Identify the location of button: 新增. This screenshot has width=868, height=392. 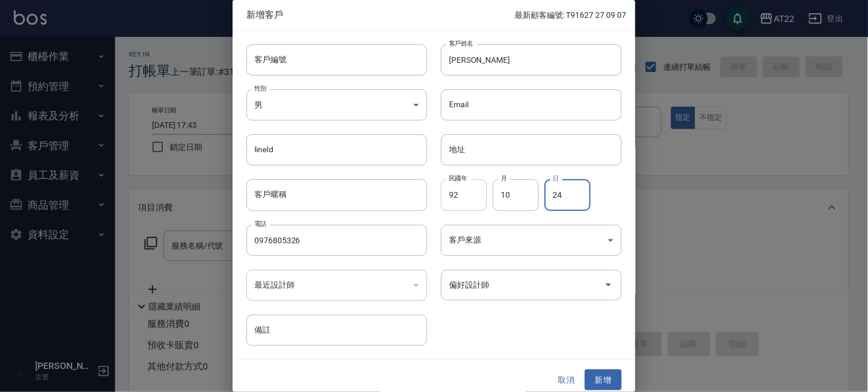
(603, 380).